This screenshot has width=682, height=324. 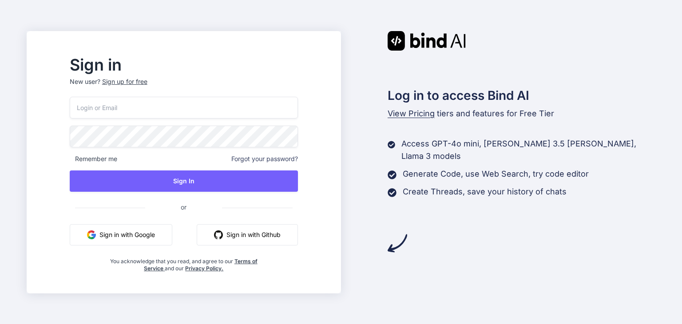 What do you see at coordinates (183, 262) in the screenshot?
I see `div: You acknowledge that you read, and agree to our and our` at bounding box center [183, 262].